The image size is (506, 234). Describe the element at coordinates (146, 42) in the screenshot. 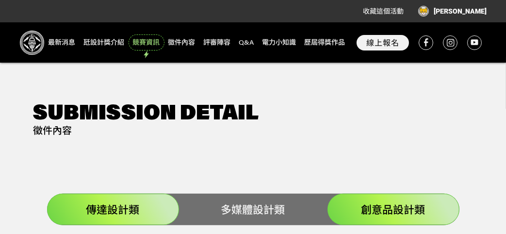

I see `a: 競賽資訊` at that location.